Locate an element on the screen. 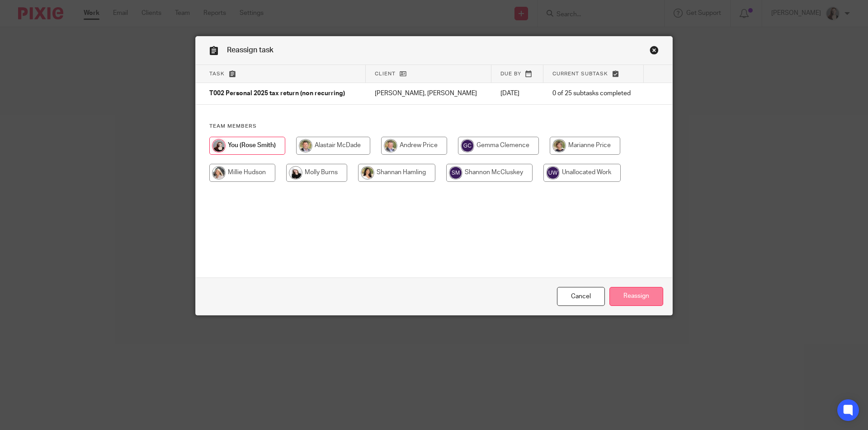  span: T002 Personal 2025 tax return (non recurring) is located at coordinates (277, 94).